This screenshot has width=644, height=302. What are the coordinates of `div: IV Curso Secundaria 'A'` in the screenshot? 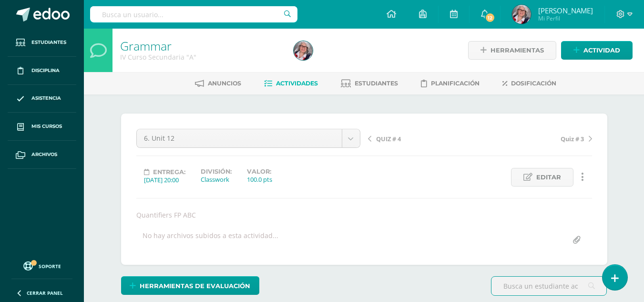 It's located at (201, 57).